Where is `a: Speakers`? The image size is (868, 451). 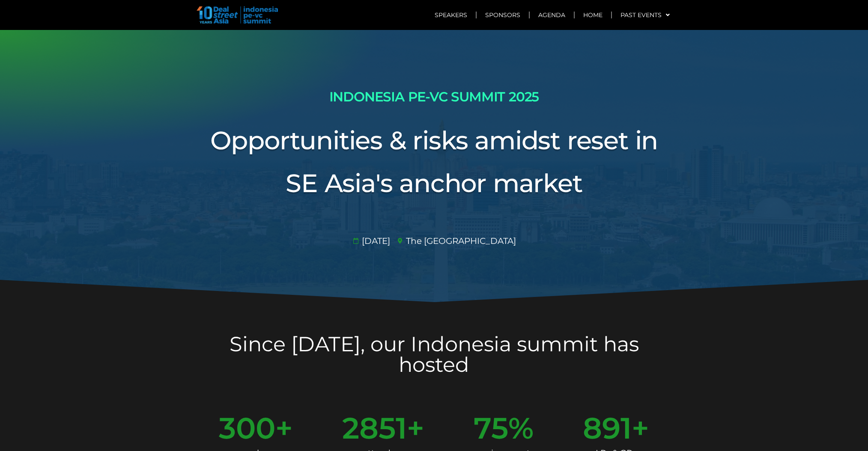 a: Speakers is located at coordinates (451, 15).